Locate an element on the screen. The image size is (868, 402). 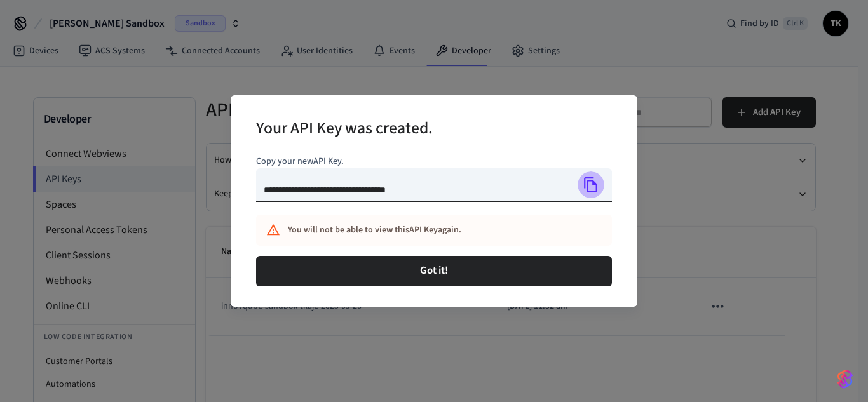
button: Got it! is located at coordinates (434, 271).